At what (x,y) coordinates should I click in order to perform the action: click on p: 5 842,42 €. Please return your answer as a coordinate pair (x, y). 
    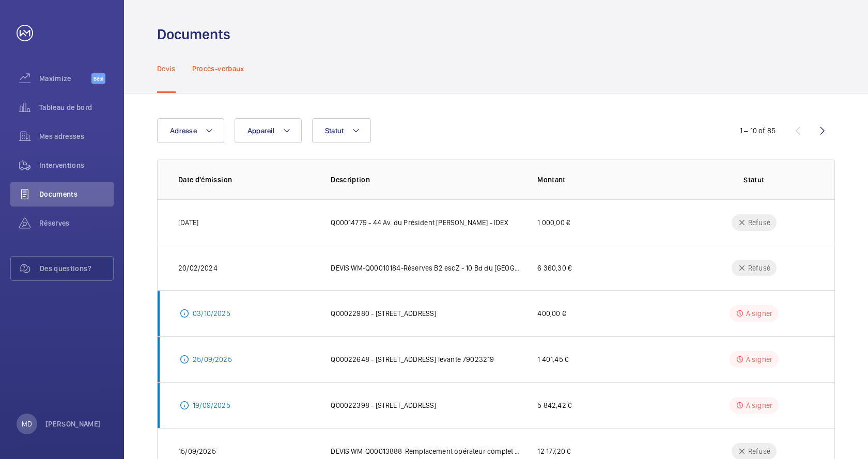
    Looking at the image, I should click on (554, 405).